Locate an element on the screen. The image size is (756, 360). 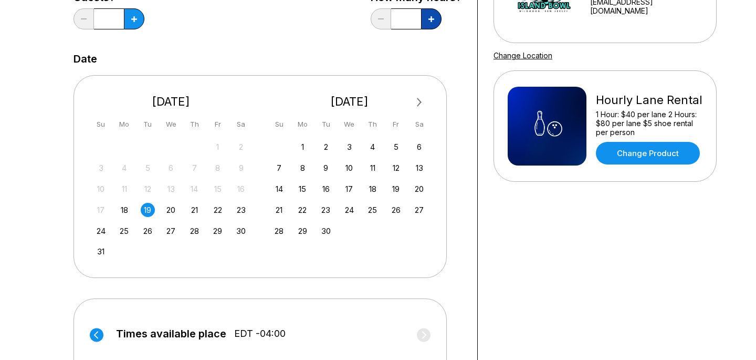
div: Not available Friday, August 8th, 2025 is located at coordinates (217, 167).